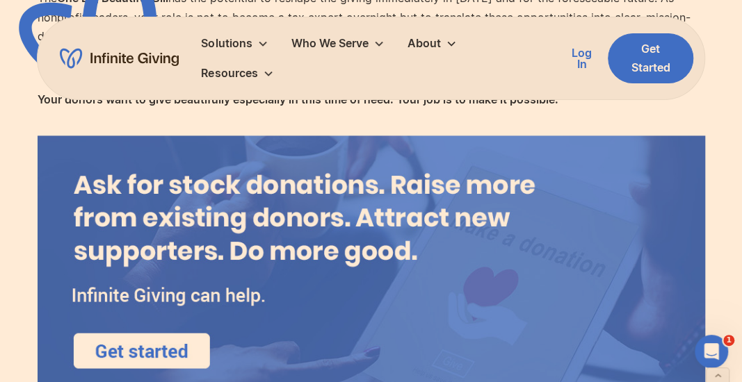  I want to click on a: home, so click(119, 58).